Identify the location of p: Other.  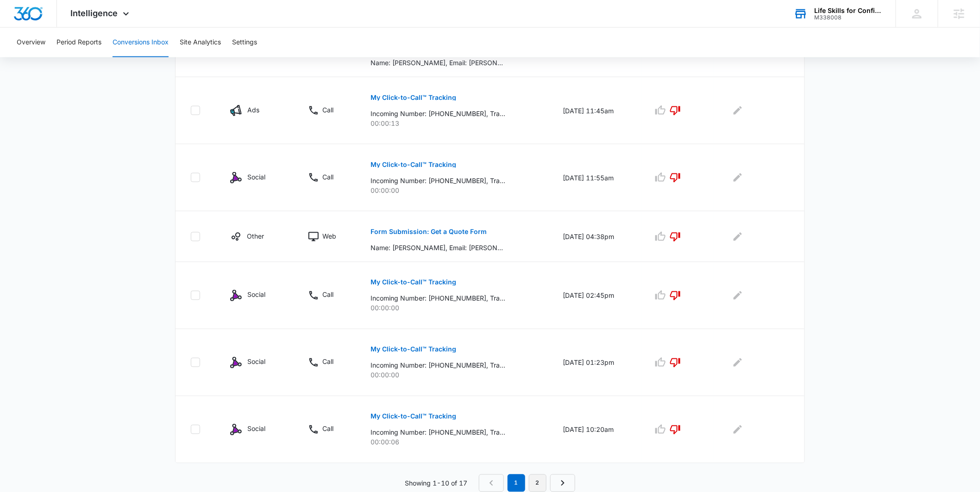
(255, 236).